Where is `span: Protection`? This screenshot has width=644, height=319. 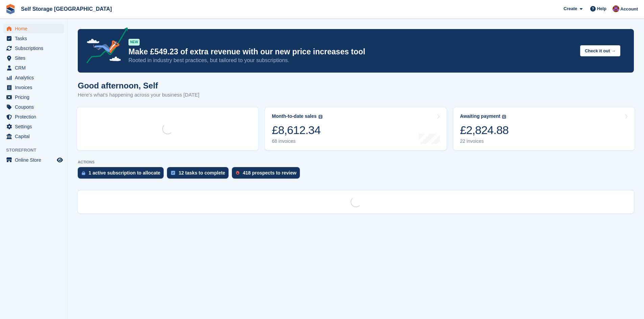
span: Protection is located at coordinates (35, 117).